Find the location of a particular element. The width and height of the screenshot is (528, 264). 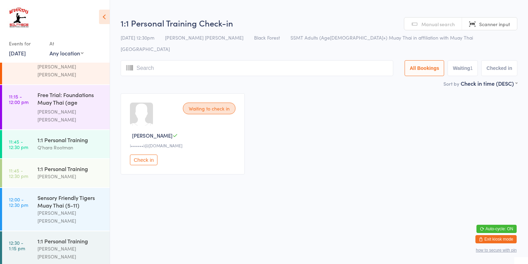

time: 12:30 - 1:15 pm is located at coordinates (17, 245).